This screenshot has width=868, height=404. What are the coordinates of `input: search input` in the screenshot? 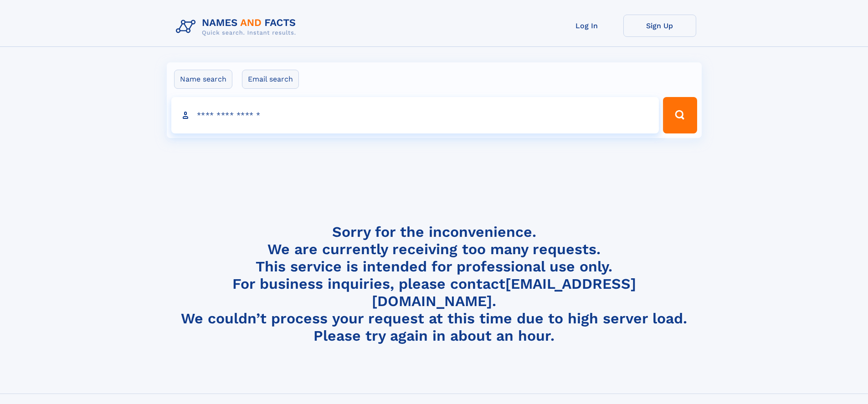 It's located at (415, 115).